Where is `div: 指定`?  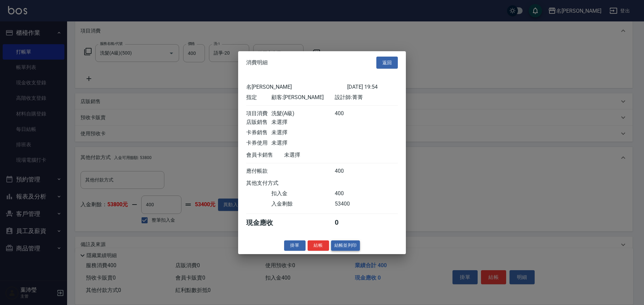
div: 指定 is located at coordinates (259, 97).